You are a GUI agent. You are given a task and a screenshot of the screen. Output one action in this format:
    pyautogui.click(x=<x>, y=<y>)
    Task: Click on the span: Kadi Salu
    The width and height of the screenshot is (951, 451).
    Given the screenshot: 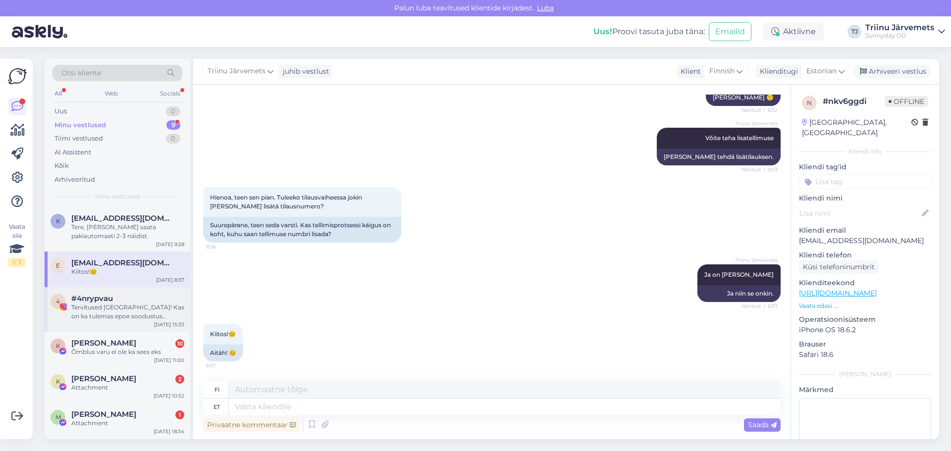 What is the action you would take?
    pyautogui.click(x=104, y=379)
    